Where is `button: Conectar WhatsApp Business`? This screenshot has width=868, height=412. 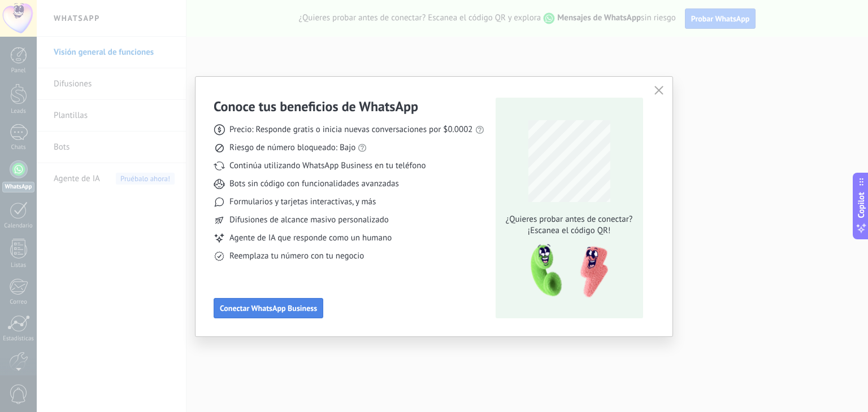
button: Conectar WhatsApp Business is located at coordinates (269, 309).